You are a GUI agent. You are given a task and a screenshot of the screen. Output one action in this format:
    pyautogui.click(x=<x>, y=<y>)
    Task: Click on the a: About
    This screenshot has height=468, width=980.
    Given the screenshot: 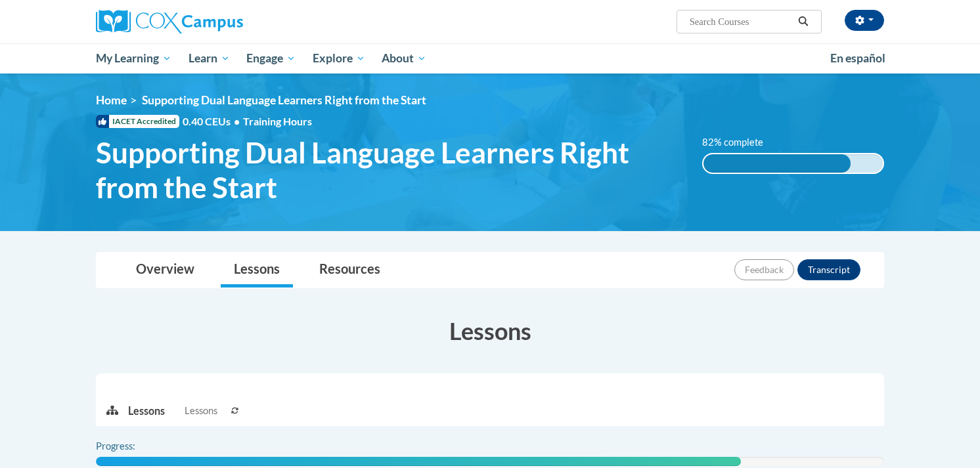 What is the action you would take?
    pyautogui.click(x=405, y=58)
    